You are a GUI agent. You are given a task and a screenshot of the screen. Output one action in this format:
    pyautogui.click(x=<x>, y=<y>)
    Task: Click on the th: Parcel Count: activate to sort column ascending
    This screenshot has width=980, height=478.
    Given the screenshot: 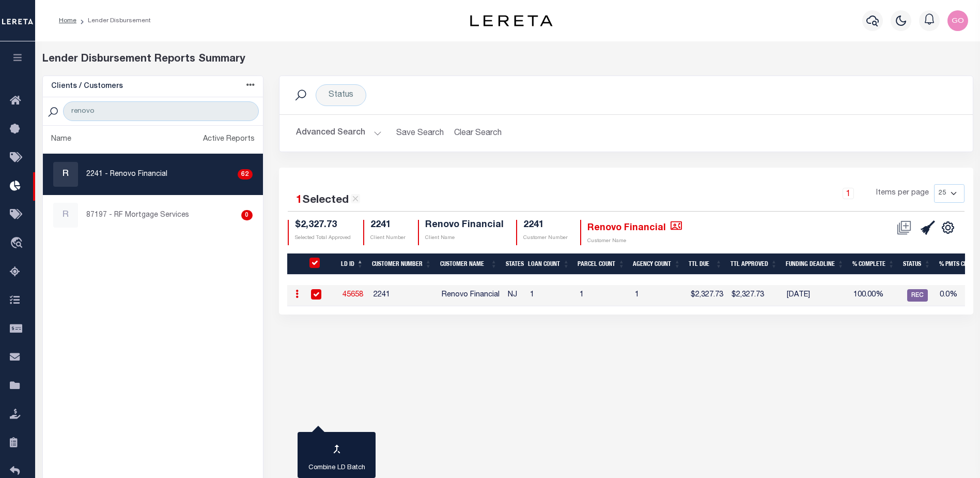 What is the action you would take?
    pyautogui.click(x=601, y=264)
    